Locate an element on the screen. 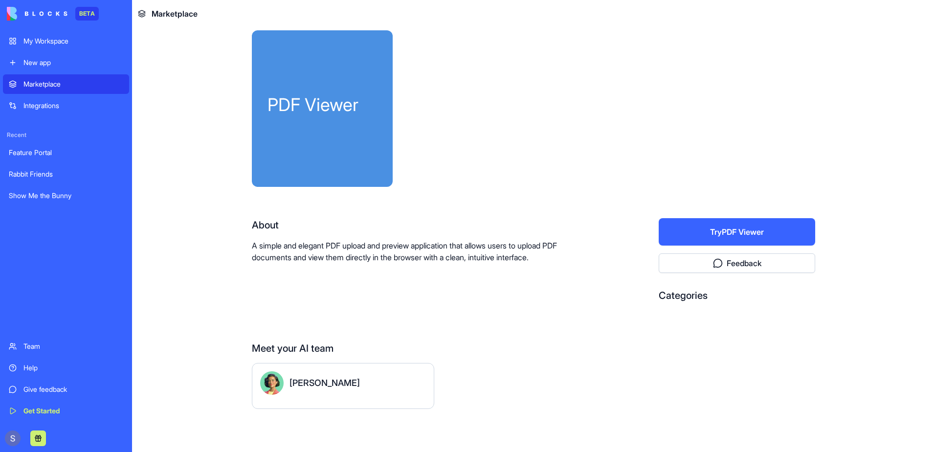  div: Meet your AI team is located at coordinates (533, 348).